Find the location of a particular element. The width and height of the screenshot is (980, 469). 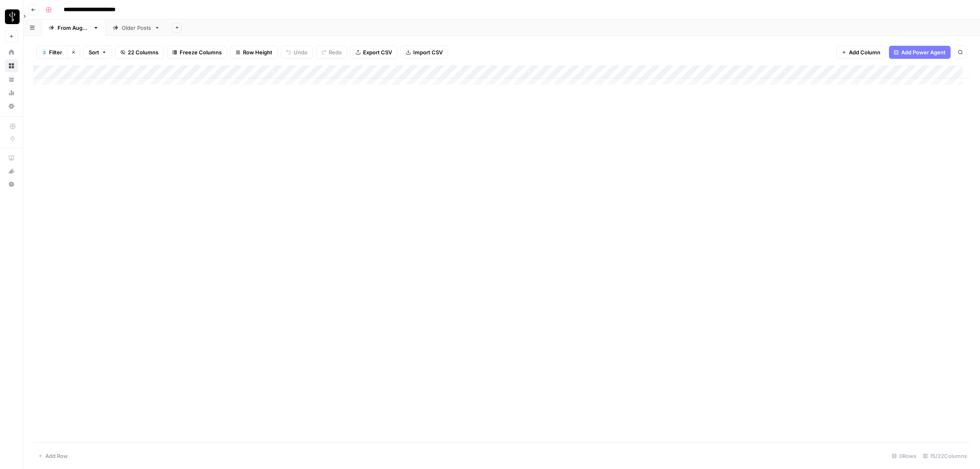

a: Settings is located at coordinates (12, 106).